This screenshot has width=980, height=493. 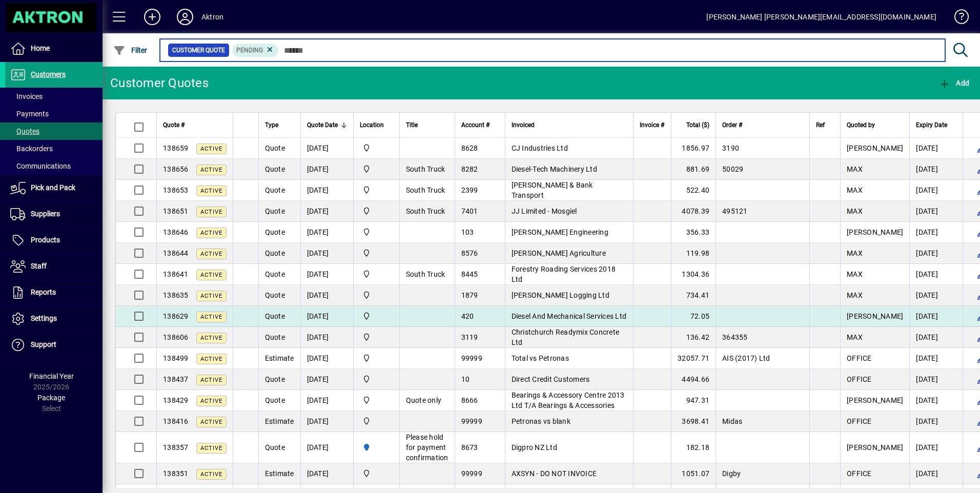 What do you see at coordinates (470, 448) in the screenshot?
I see `span: 8673` at bounding box center [470, 448].